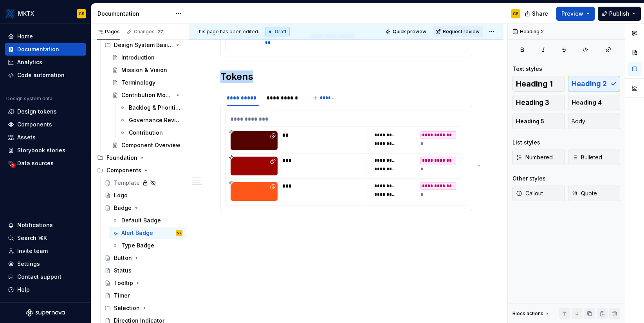 This screenshot has width=644, height=323. I want to click on a: Components, so click(45, 124).